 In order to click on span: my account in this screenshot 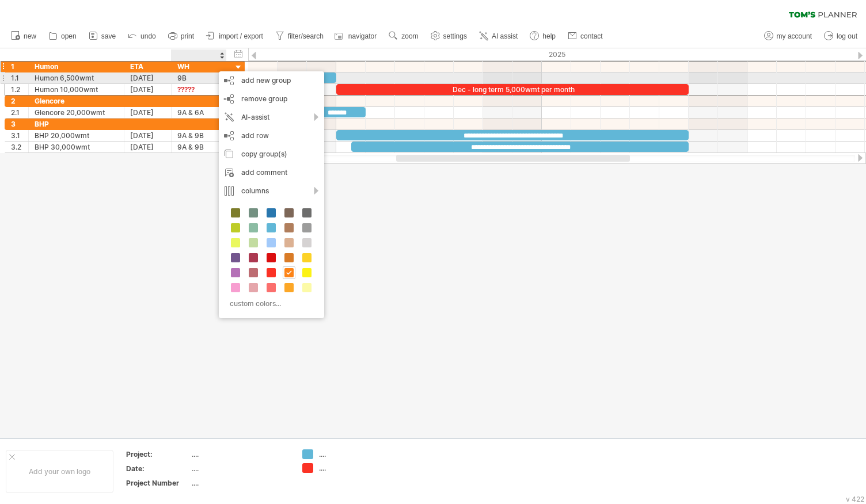, I will do `click(794, 37)`.